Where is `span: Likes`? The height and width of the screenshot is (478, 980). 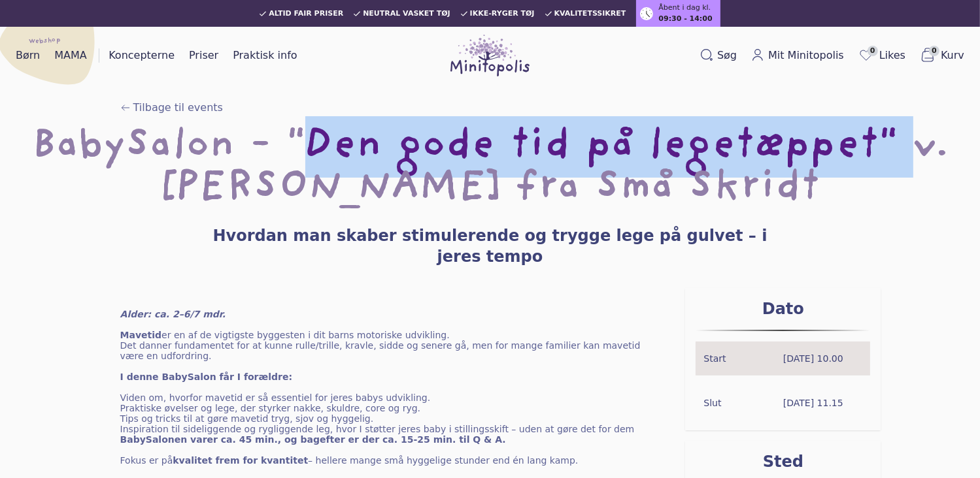
span: Likes is located at coordinates (893, 56).